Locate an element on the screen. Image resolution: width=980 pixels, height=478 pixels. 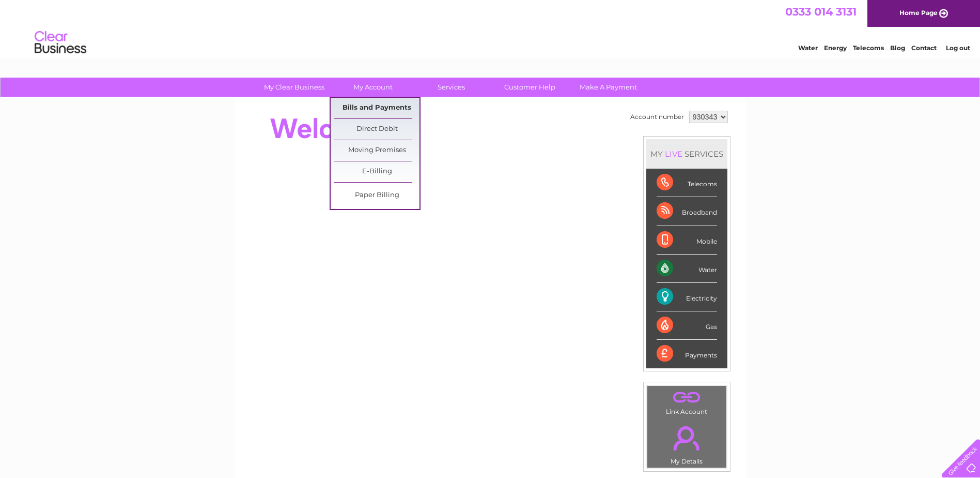
div: Payments is located at coordinates (686, 354).